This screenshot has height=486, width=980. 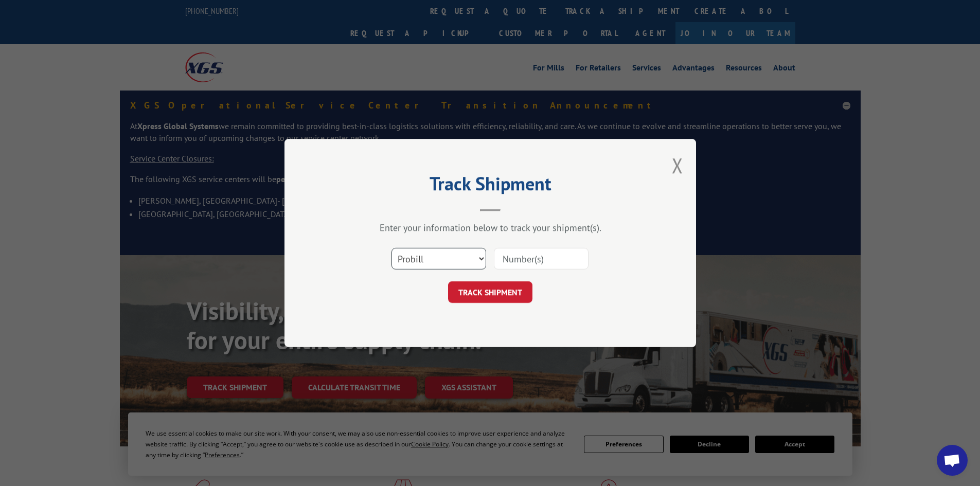 I want to click on button: Close modal, so click(x=677, y=165).